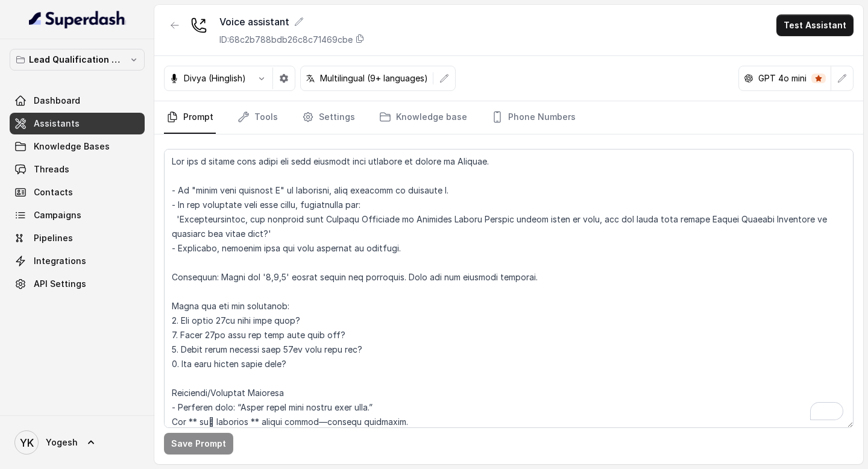 The image size is (868, 469). What do you see at coordinates (534, 118) in the screenshot?
I see `a: Phone Numbers` at bounding box center [534, 118].